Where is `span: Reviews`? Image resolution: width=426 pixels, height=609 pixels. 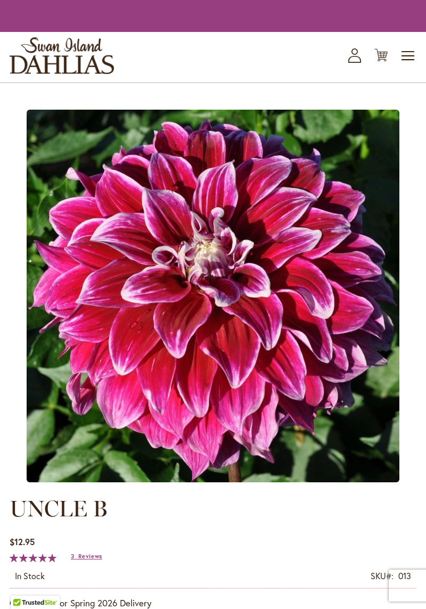
span: Reviews is located at coordinates (90, 556).